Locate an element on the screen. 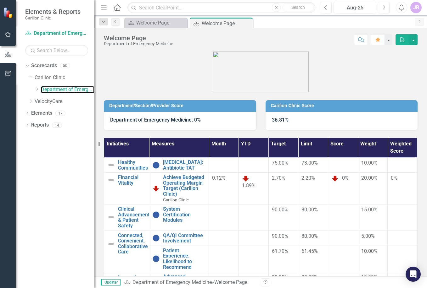 This screenshot has height=288, width=427. small: Carilion Clinic is located at coordinates (53, 18).